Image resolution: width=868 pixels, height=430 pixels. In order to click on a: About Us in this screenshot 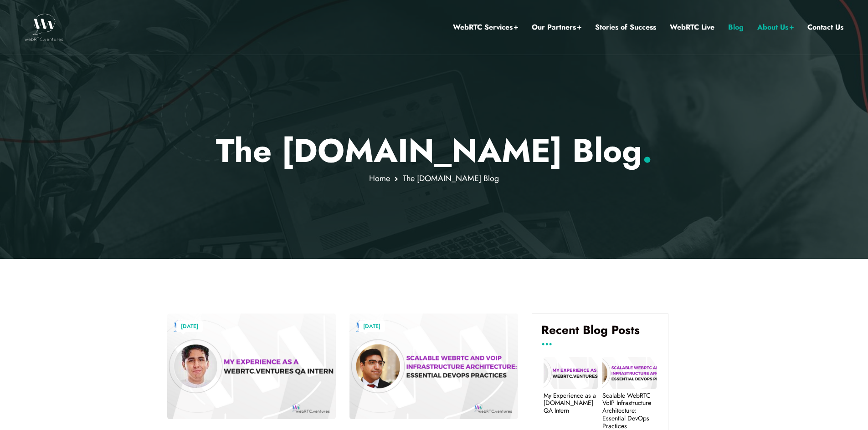, I will do `click(776, 28)`.